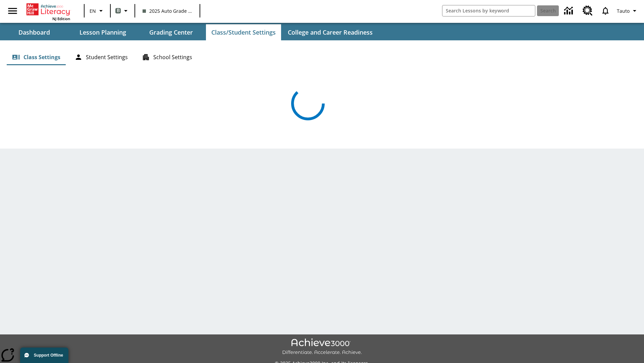  Describe the element at coordinates (48, 11) in the screenshot. I see `div: Home` at that location.